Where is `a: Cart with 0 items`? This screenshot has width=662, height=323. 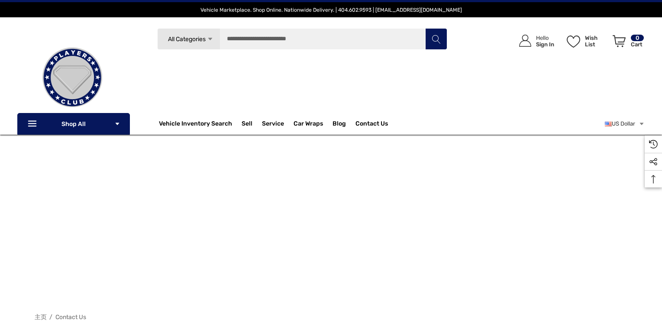
a: Cart with 0 items is located at coordinates (626, 43).